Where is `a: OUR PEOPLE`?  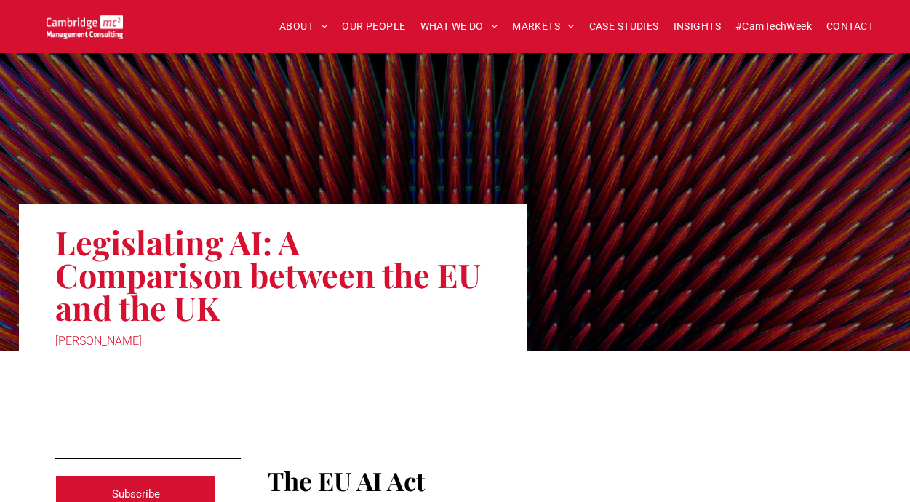 a: OUR PEOPLE is located at coordinates (373, 26).